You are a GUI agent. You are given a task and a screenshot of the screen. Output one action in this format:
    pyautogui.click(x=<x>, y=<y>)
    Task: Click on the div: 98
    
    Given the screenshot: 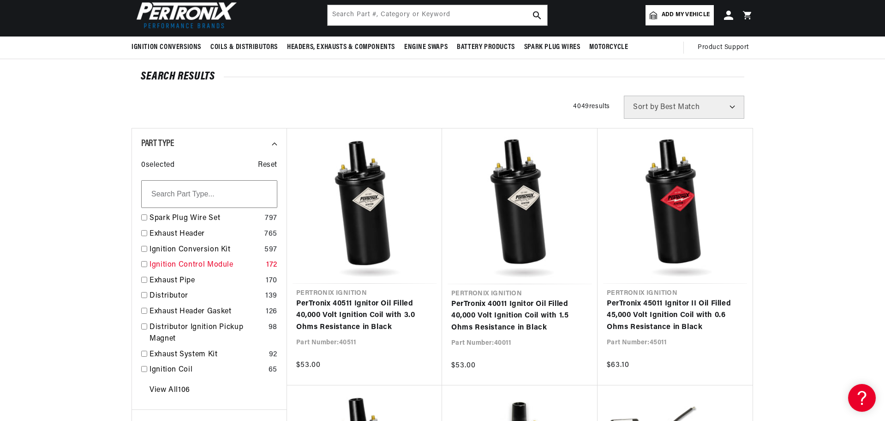 What is the action you would take?
    pyautogui.click(x=273, y=327)
    